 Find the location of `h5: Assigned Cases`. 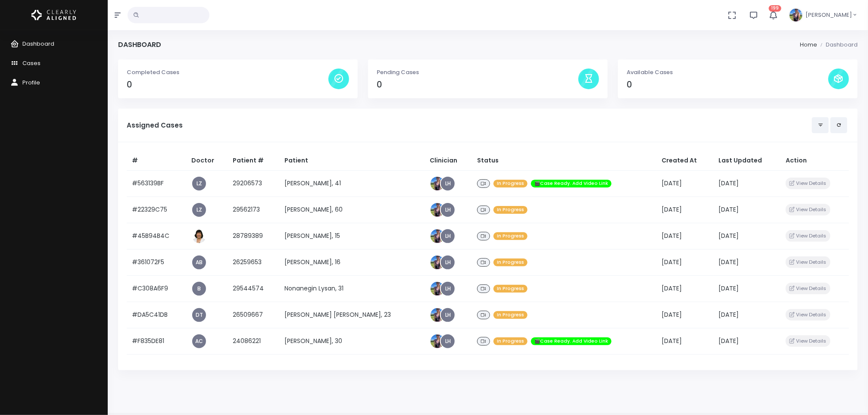

h5: Assigned Cases is located at coordinates (469, 126).